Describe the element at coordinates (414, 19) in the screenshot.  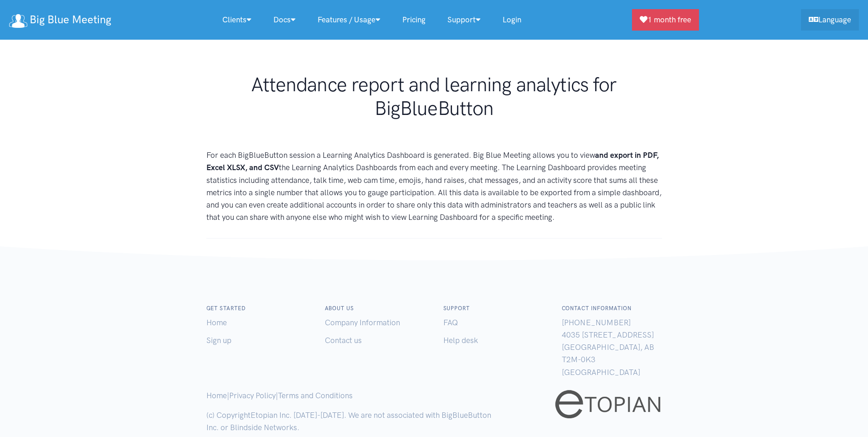
I see `a: Pricing` at that location.